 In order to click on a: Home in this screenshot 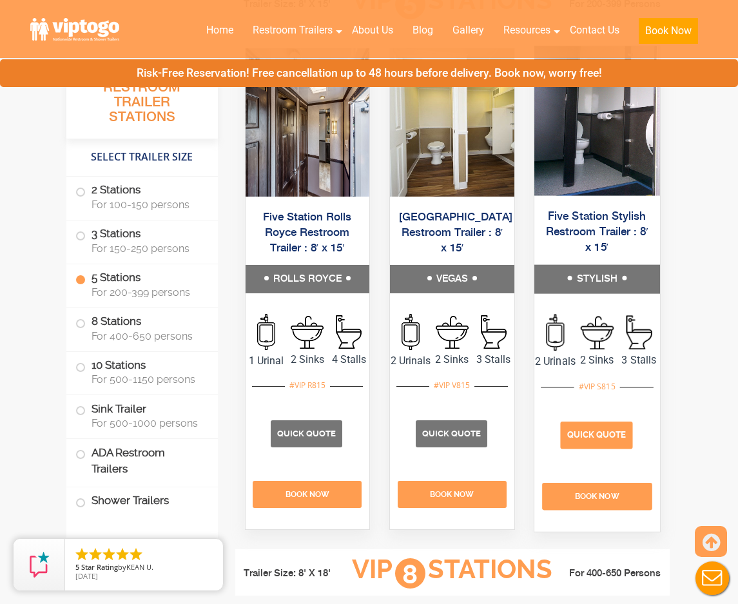, I will do `click(220, 30)`.